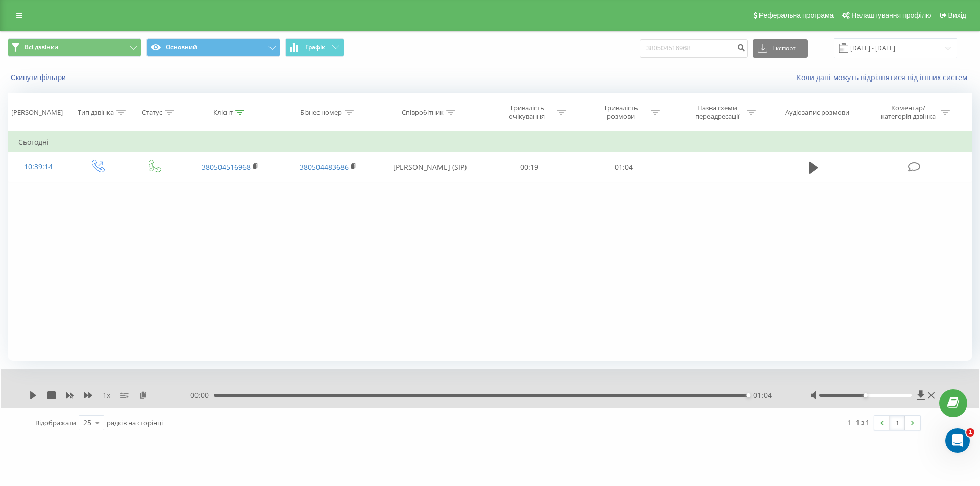  I want to click on span: 1 x, so click(106, 396).